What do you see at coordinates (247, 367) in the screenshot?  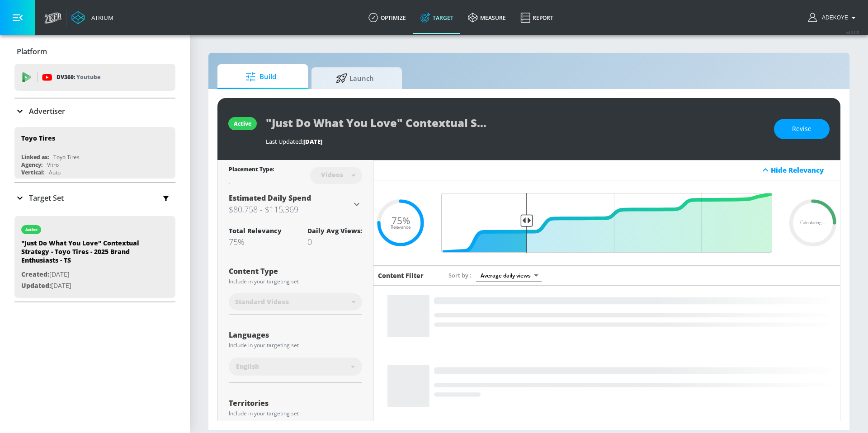 I see `span: English` at bounding box center [247, 367].